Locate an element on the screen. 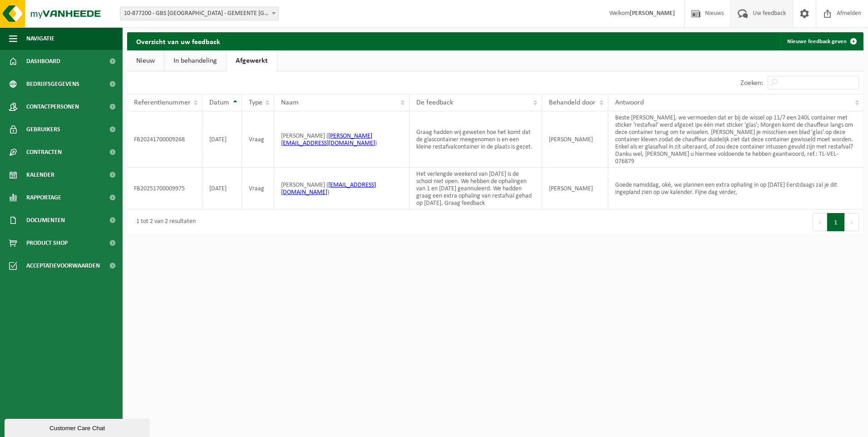 The width and height of the screenshot is (868, 437). td: FB20241700009268 is located at coordinates (165, 139).